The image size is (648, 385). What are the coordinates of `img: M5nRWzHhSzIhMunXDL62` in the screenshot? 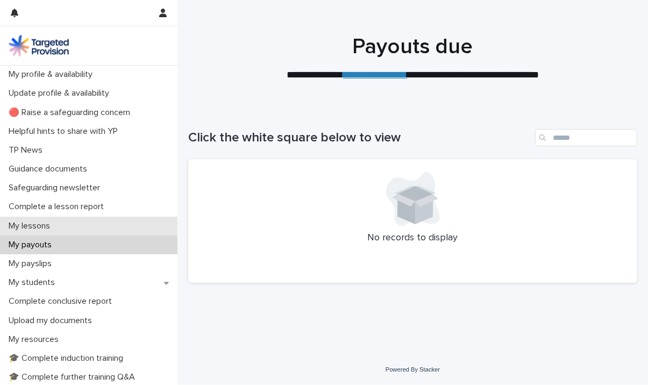 It's located at (39, 46).